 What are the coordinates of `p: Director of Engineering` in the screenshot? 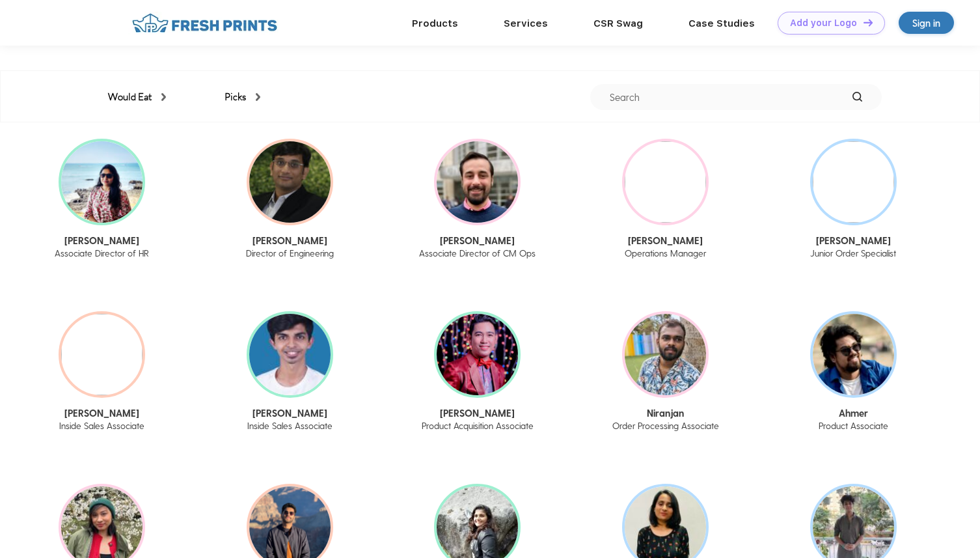 It's located at (290, 253).